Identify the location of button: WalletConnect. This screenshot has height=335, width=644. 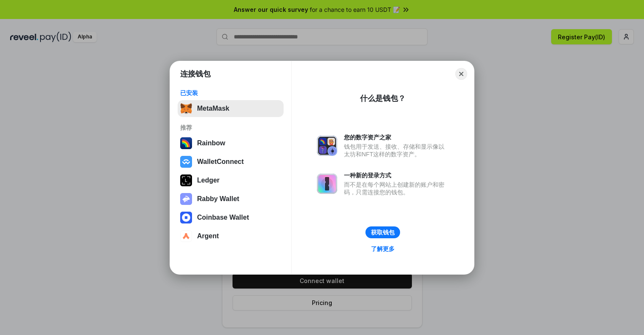
(231, 162).